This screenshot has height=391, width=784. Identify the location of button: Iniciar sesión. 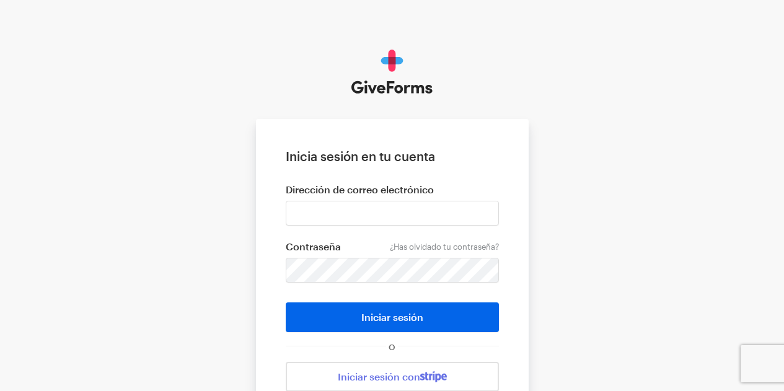
(393, 317).